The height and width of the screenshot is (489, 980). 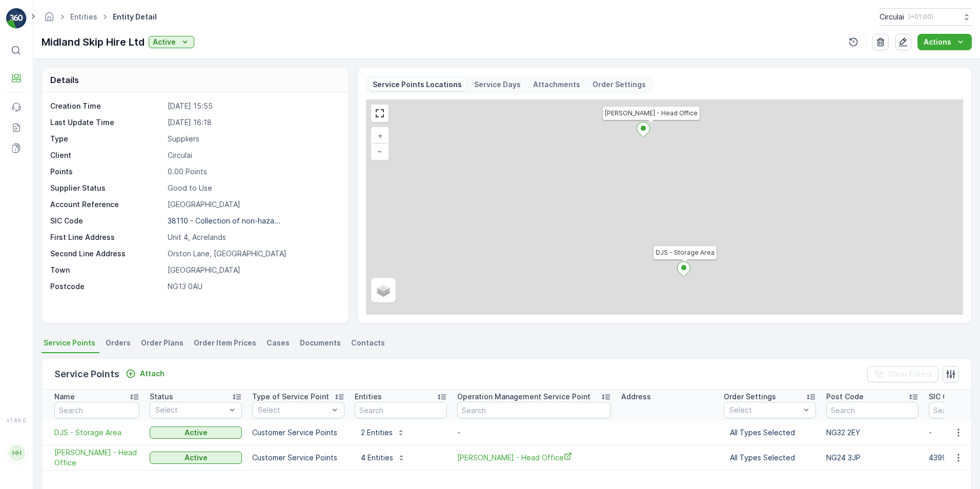 What do you see at coordinates (253, 188) in the screenshot?
I see `p: Good to Use` at bounding box center [253, 188].